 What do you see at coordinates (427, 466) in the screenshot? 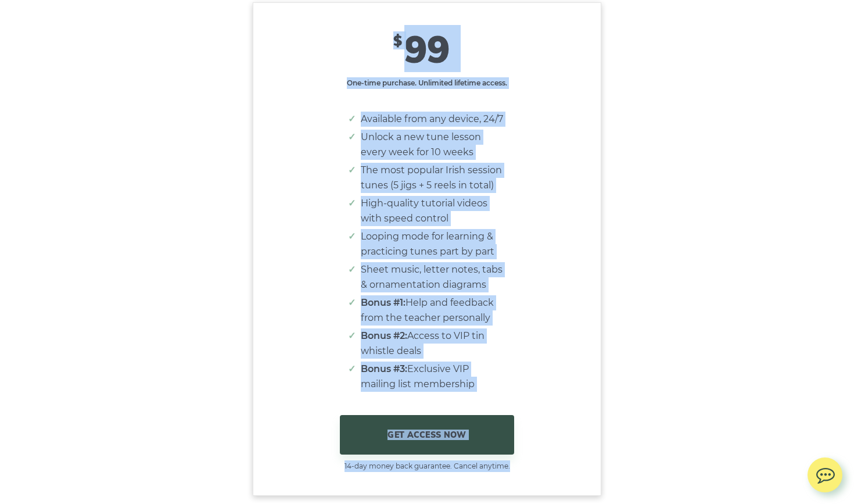
I see `span: 14-day money back guarantee. Cancel anytime.` at bounding box center [427, 466].